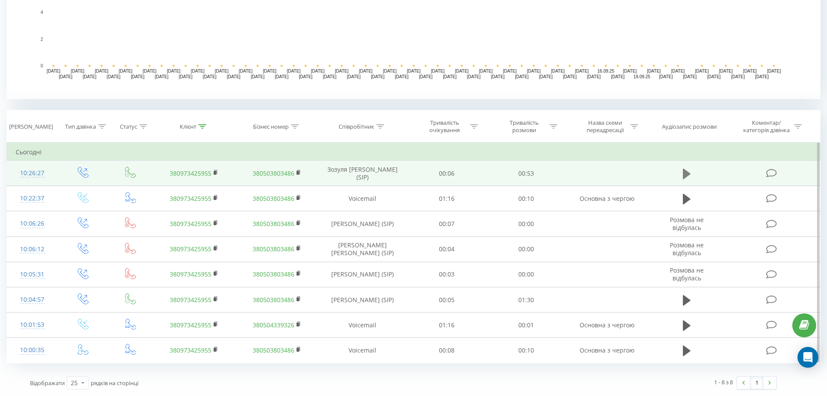  I want to click on td: Сьогодні, so click(414, 152).